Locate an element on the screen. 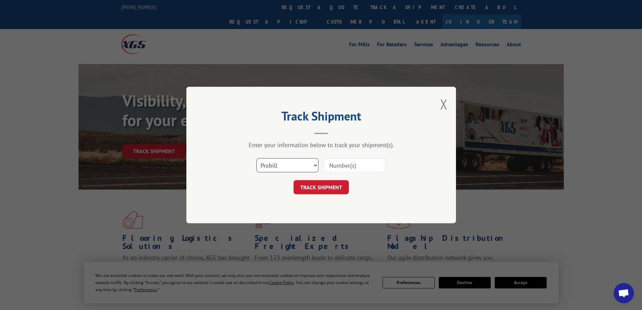  button: TRACK SHIPMENT is located at coordinates (321, 187).